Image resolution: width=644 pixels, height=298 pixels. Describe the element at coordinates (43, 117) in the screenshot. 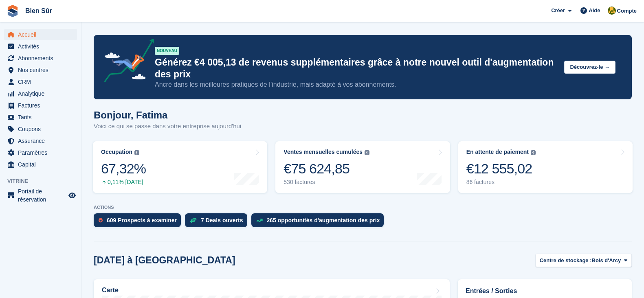

I see `span: Tarifs` at that location.